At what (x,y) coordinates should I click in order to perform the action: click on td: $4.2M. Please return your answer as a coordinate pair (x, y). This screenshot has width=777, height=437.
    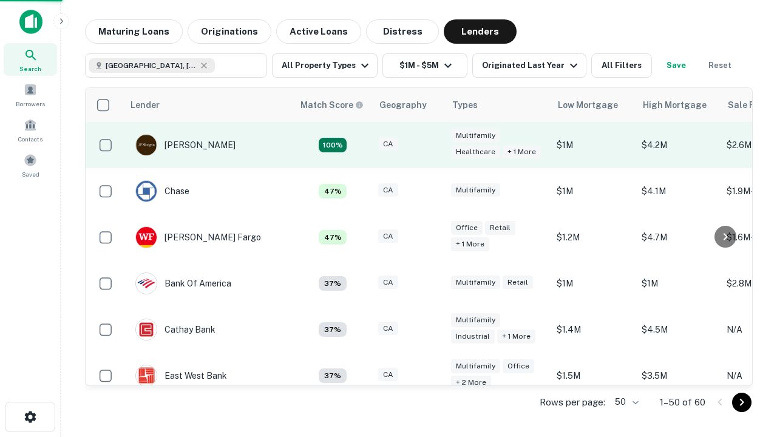
    Looking at the image, I should click on (678, 145).